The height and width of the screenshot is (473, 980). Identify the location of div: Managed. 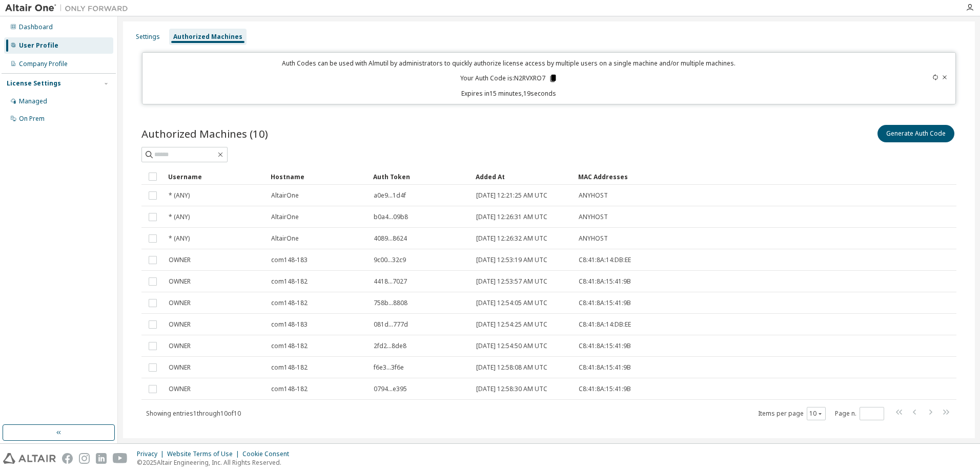
(33, 102).